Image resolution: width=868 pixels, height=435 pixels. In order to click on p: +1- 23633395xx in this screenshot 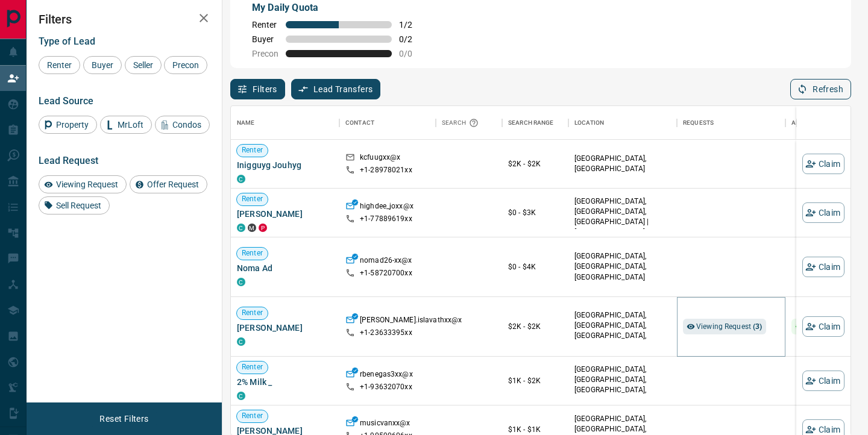, I will do `click(385, 333)`.